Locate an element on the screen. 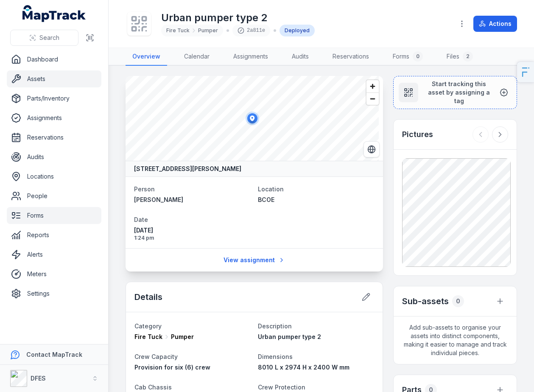 This screenshot has height=392, width=534. a: People is located at coordinates (54, 196).